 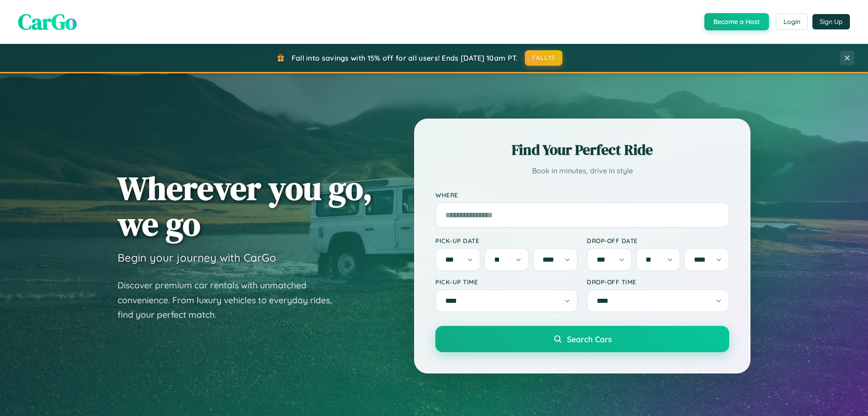 I want to click on p: Book in minutes, drive in style, so click(x=582, y=171).